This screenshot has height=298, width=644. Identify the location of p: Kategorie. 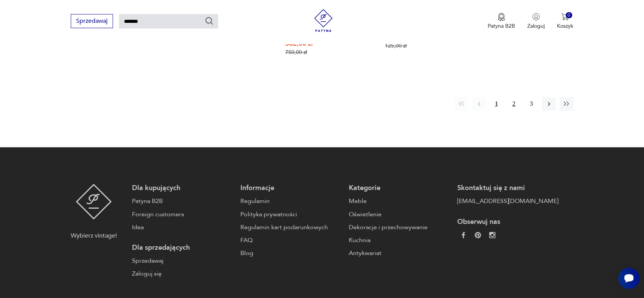
(399, 188).